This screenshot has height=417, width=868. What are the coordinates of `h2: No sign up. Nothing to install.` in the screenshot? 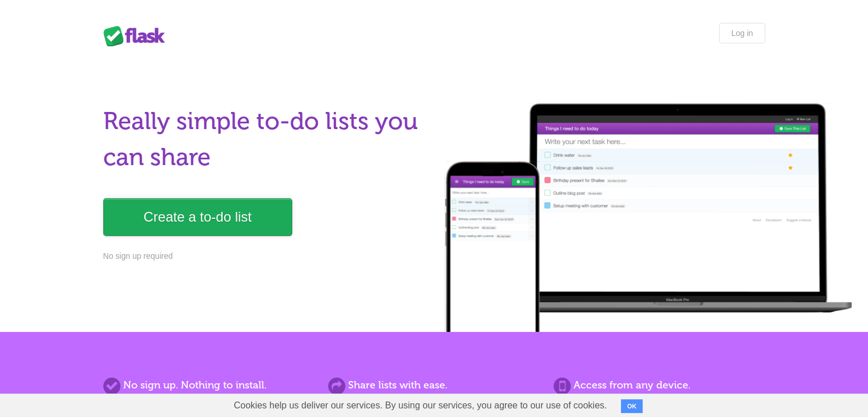 It's located at (209, 385).